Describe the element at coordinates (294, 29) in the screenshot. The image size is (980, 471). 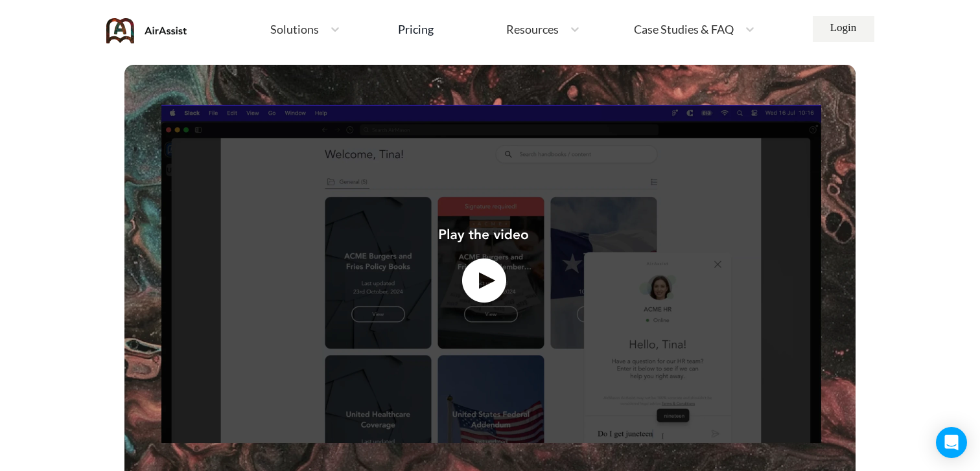
I see `span: Solutions` at that location.